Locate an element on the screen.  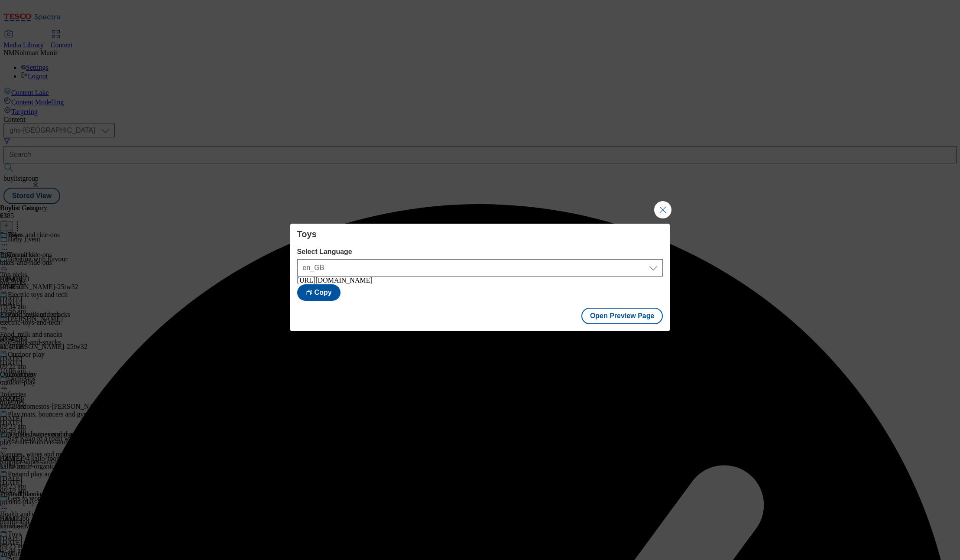
h4: Toys is located at coordinates (480, 234).